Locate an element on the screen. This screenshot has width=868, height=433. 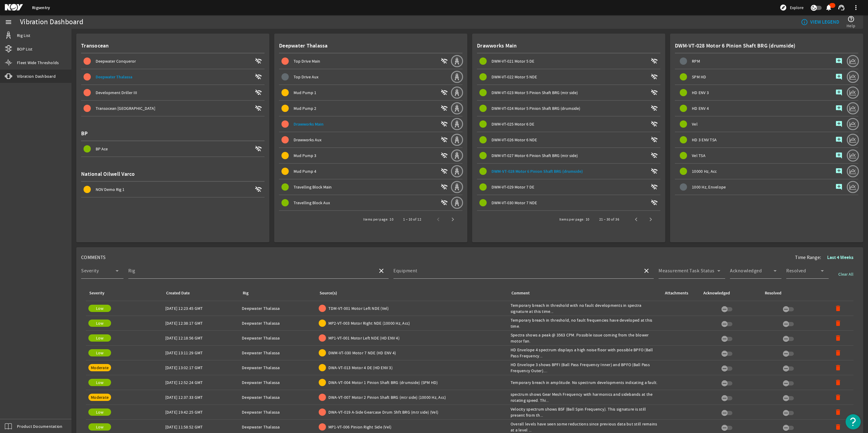
mat-label: Equipment is located at coordinates (405, 271).